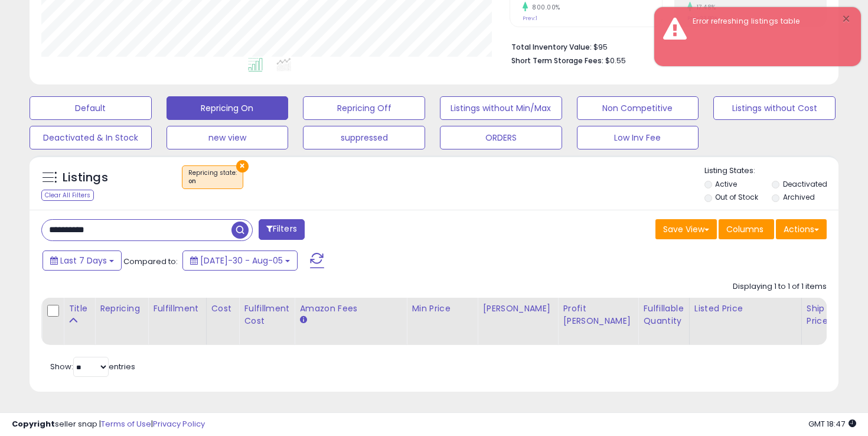 The width and height of the screenshot is (868, 436). Describe the element at coordinates (530, 18) in the screenshot. I see `small: Prev: 1` at that location.